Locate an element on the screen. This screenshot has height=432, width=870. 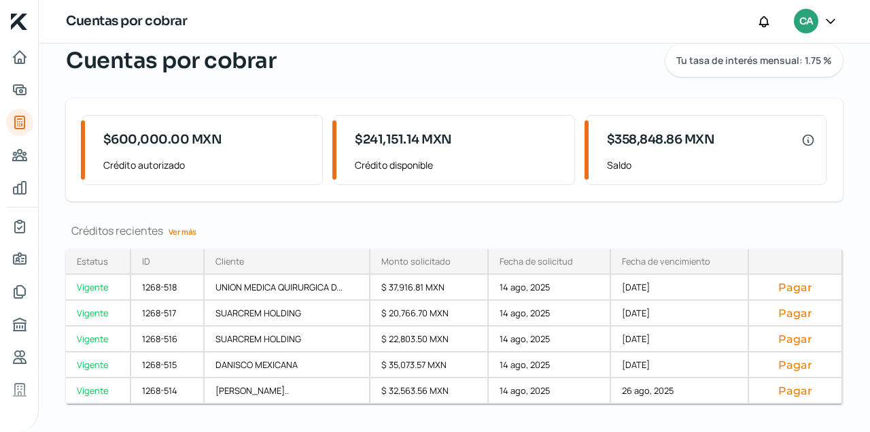
a: Mi contrato is located at coordinates (20, 226).